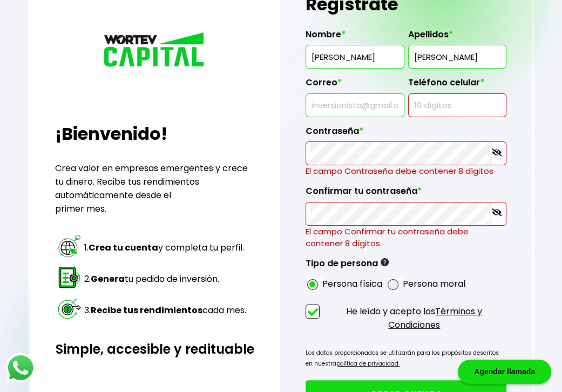 The width and height of the screenshot is (562, 392). What do you see at coordinates (368, 363) in the screenshot?
I see `a: política de privacidad.` at bounding box center [368, 363].